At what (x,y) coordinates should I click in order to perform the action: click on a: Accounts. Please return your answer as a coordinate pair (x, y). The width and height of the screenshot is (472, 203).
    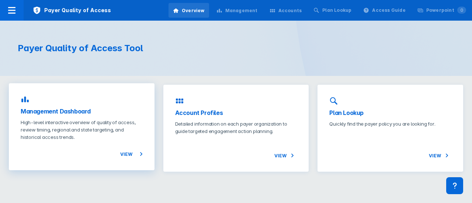
    Looking at the image, I should click on (286, 10).